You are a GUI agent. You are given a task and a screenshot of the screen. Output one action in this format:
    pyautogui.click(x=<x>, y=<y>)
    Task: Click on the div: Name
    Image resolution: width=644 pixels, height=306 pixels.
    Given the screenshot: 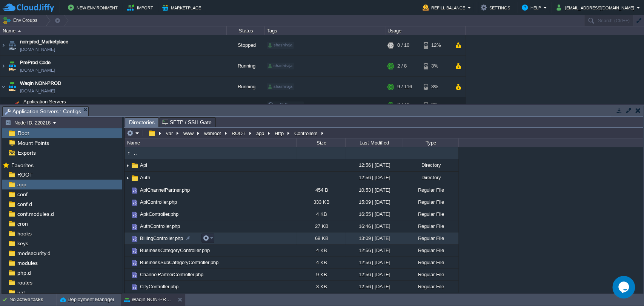 What is the action you would take?
    pyautogui.click(x=211, y=143)
    